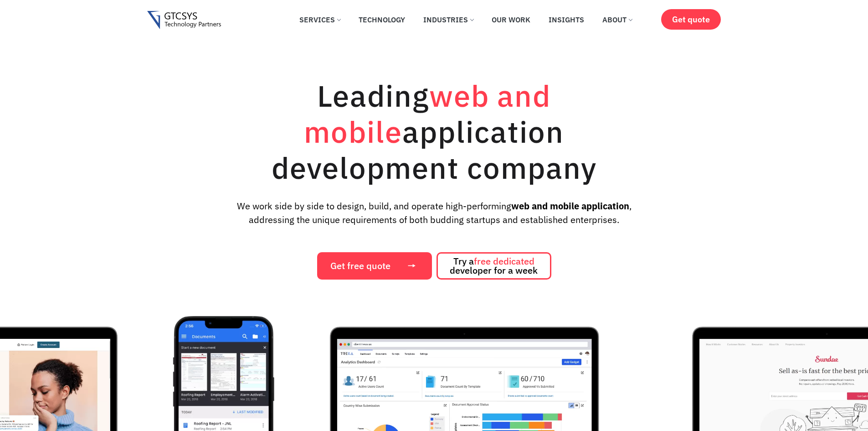  Describe the element at coordinates (617, 20) in the screenshot. I see `a: About` at that location.